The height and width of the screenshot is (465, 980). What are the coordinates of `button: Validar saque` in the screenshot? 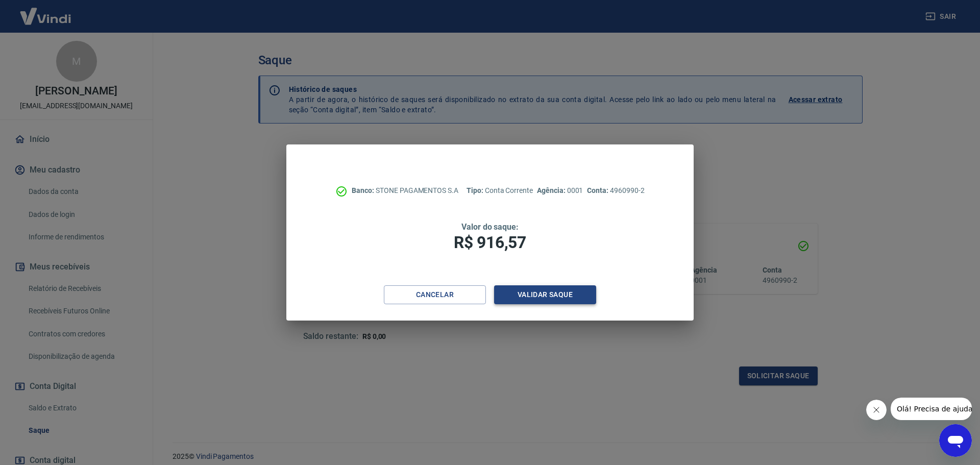 It's located at (545, 295).